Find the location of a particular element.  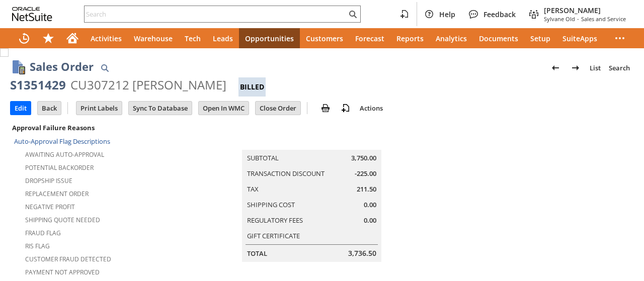

span: -225.00 is located at coordinates (365, 174).